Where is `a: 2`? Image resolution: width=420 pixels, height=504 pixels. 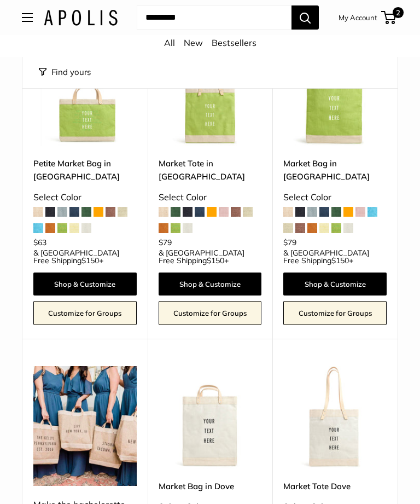 a: 2 is located at coordinates (389, 17).